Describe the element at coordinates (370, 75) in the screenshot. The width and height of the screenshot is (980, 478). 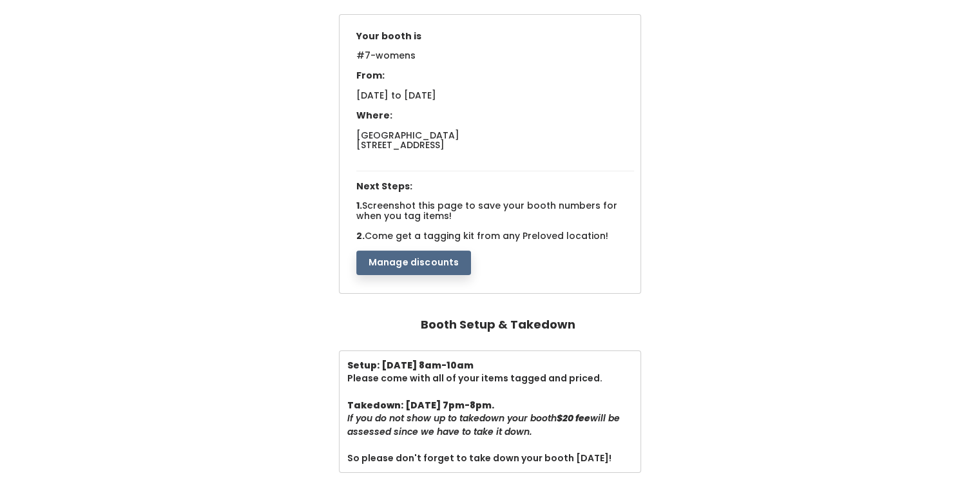
I see `span: From:` at that location.